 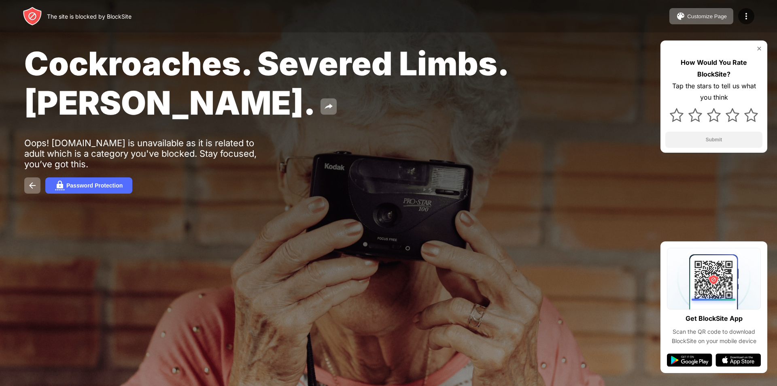 I want to click on div: Password Protection, so click(x=94, y=185).